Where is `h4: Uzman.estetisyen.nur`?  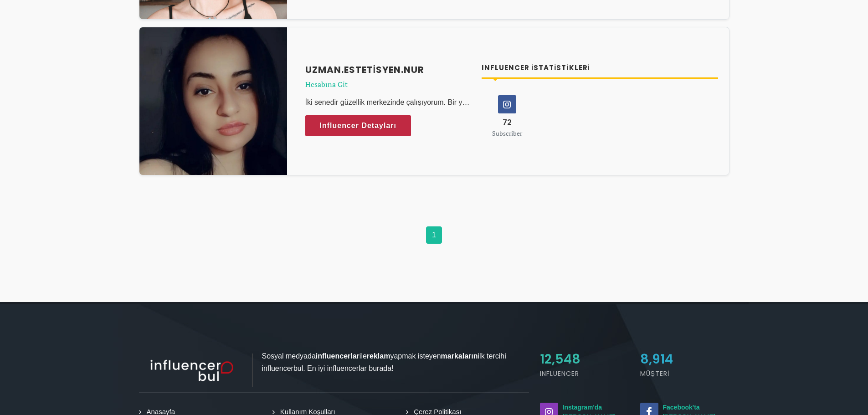 h4: Uzman.estetisyen.nur is located at coordinates (388, 69).